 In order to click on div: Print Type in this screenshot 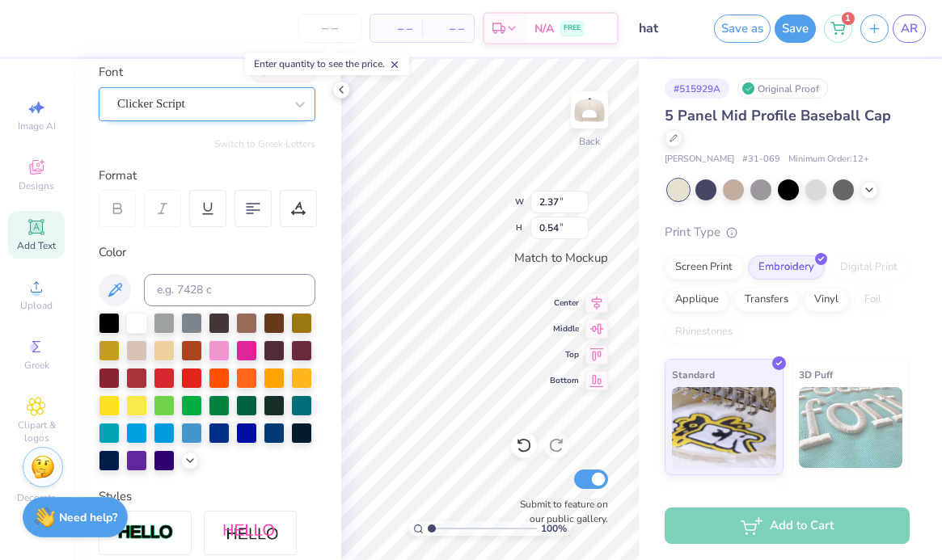, I will do `click(786, 232)`.